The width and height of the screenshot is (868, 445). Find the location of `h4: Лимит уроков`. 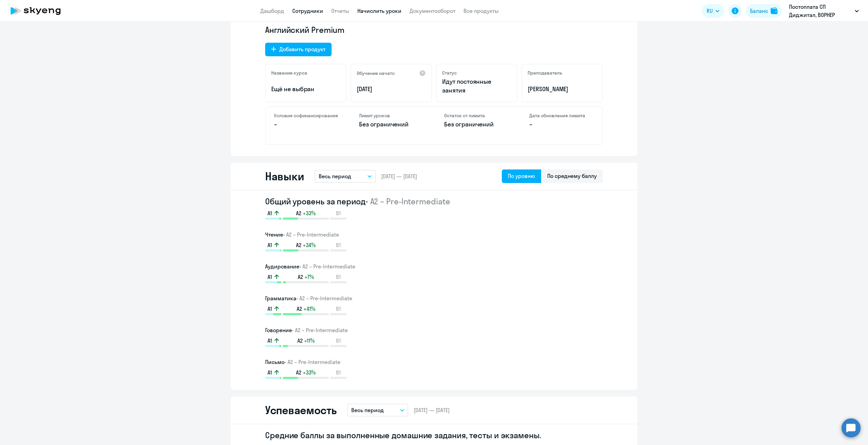

h4: Лимит уроков is located at coordinates (391, 115).